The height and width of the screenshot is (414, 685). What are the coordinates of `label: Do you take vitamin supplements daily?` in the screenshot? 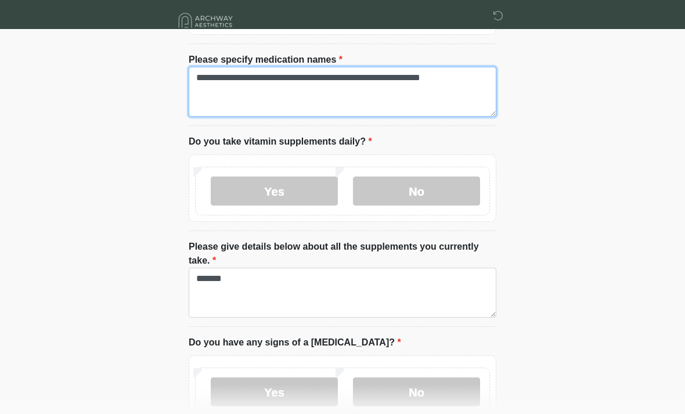 It's located at (280, 142).